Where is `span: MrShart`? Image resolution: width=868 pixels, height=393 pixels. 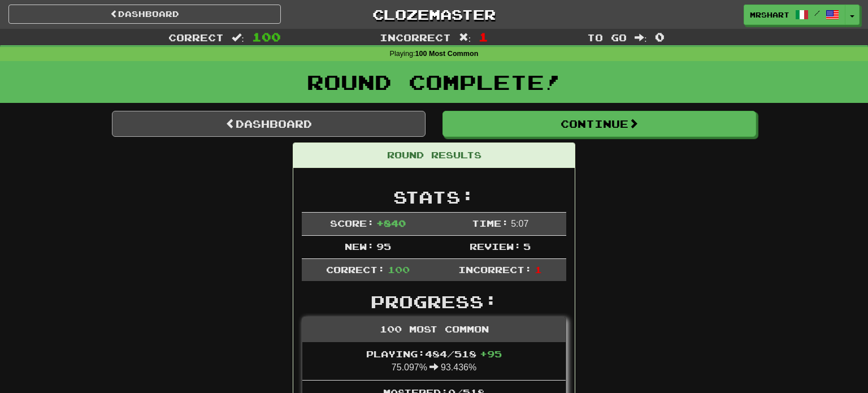
span: MrShart is located at coordinates (769, 15).